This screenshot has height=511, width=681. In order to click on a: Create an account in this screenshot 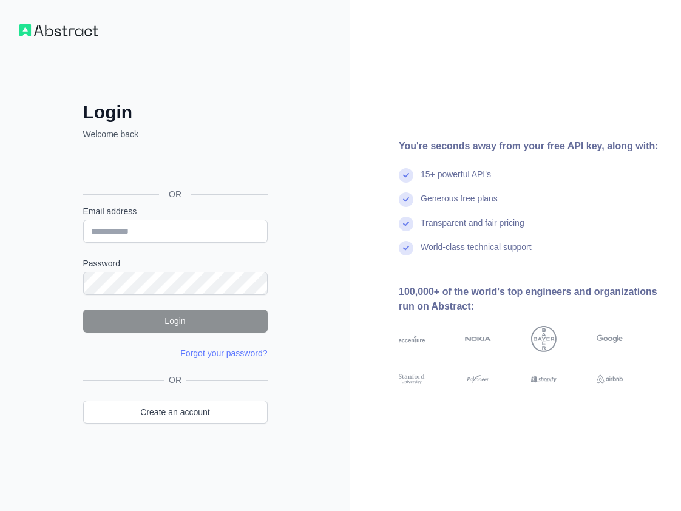, I will do `click(175, 412)`.